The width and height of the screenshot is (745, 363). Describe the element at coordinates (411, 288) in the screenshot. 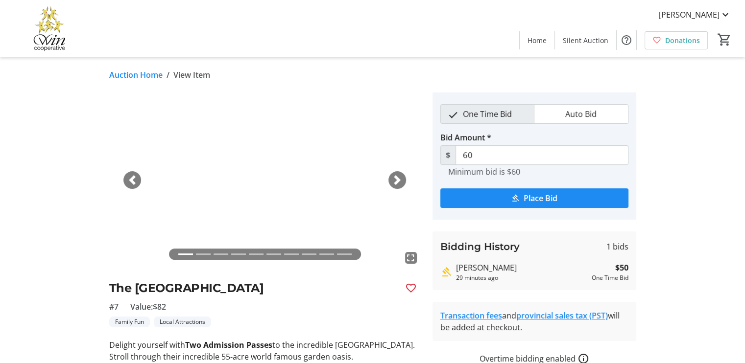

I see `button: Favourite` at that location.